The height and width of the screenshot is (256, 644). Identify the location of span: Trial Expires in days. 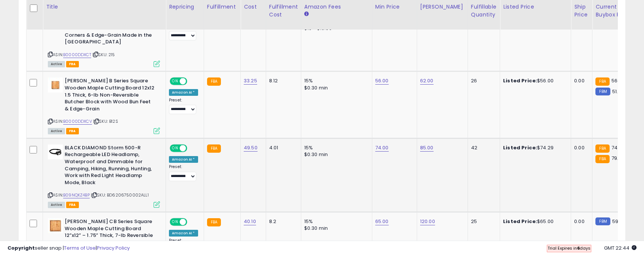
(569, 249).